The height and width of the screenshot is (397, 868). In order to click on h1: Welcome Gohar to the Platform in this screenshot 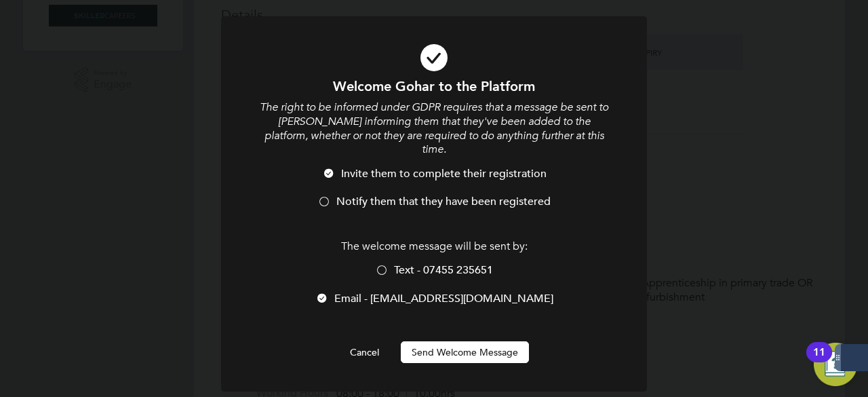, I will do `click(434, 86)`.